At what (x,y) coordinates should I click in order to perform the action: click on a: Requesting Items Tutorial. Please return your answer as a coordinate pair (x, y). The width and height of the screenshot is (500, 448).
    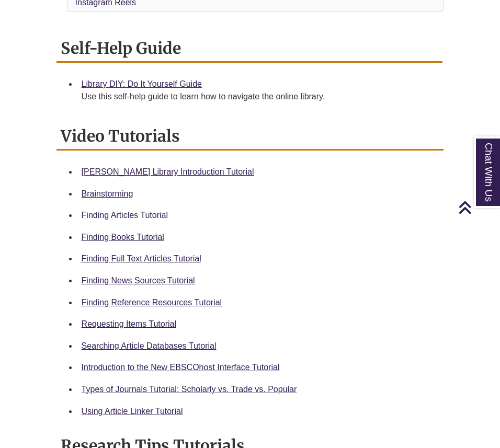
    Looking at the image, I should click on (129, 324).